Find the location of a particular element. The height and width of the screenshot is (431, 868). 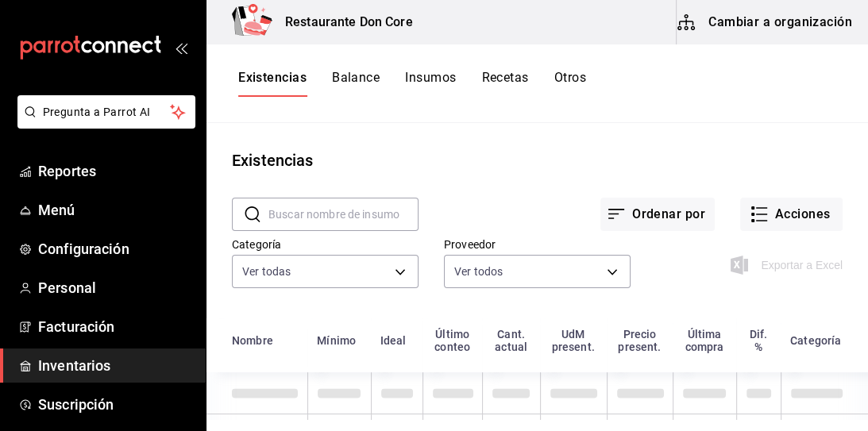

label: Proveedor is located at coordinates (537, 245).